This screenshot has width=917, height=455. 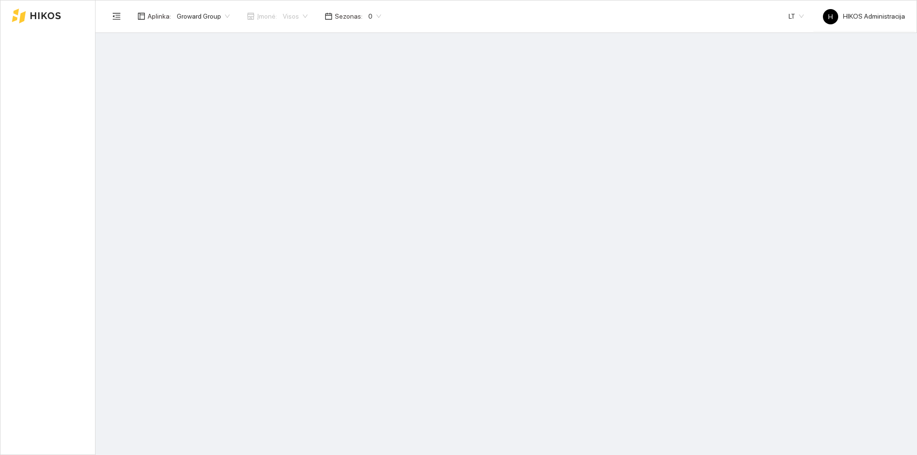 I want to click on span: HIKOS Administracija, so click(x=864, y=16).